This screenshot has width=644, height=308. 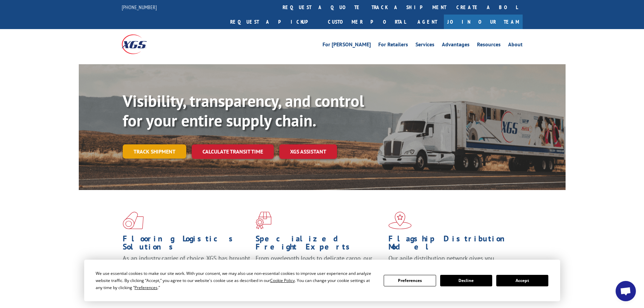 What do you see at coordinates (452, 244) in the screenshot?
I see `h1: Flagship Distribution Model` at bounding box center [452, 244].